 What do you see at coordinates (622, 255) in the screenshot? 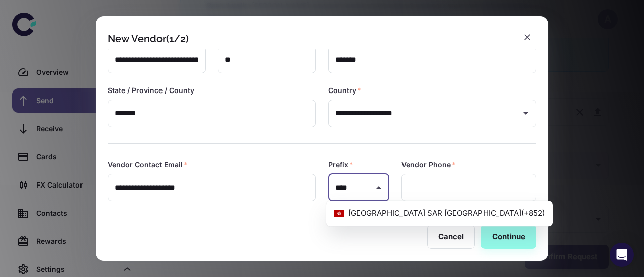
I see `div: Open Intercom Messenger` at bounding box center [622, 255].